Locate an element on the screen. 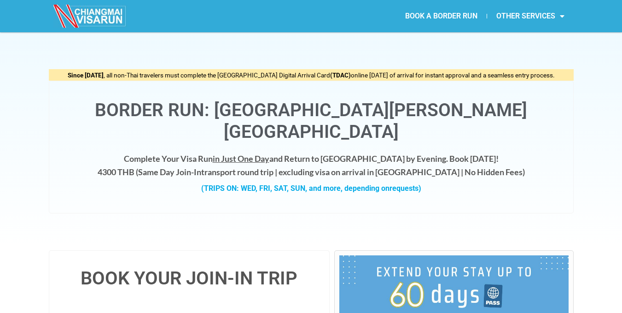 This screenshot has height=313, width=622. a: OTHER SERVICES is located at coordinates (531, 16).